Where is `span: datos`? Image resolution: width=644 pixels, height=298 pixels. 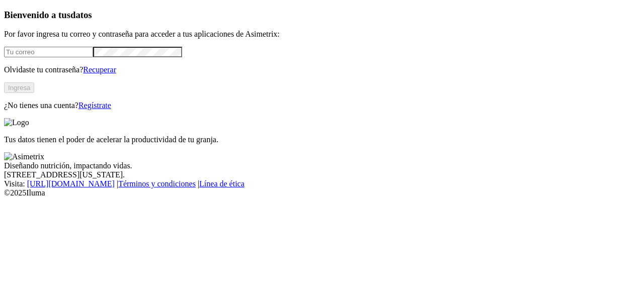
span: datos is located at coordinates (81, 15).